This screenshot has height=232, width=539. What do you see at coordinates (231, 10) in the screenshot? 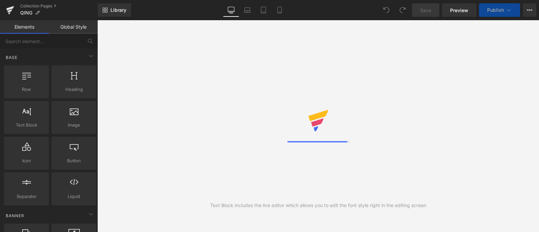
I see `a: Desktop` at bounding box center [231, 10].